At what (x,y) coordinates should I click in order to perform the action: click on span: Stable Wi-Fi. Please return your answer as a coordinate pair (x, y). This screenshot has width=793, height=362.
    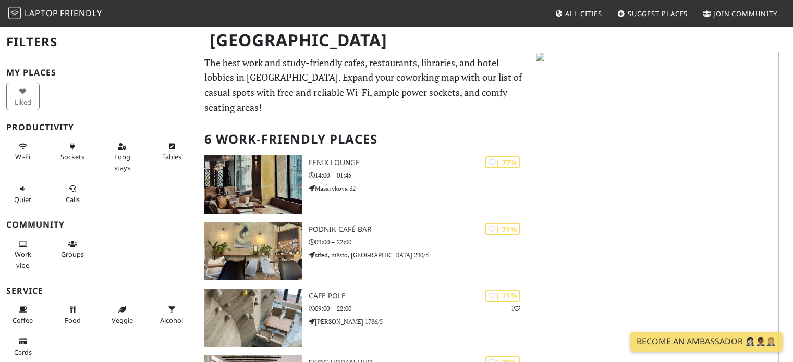
    Looking at the image, I should click on (22, 157).